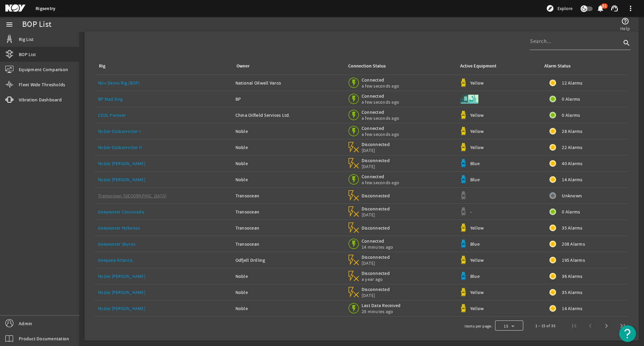 The image size is (644, 346). I want to click on span: Admin, so click(25, 324).